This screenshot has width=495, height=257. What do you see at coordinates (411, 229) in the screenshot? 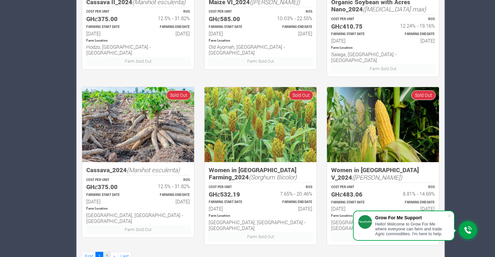
I see `div: Hello! Welcome to Grow For Me where everyone can farm and trade Agric commodities. I'm here to help.` at bounding box center [411, 229].